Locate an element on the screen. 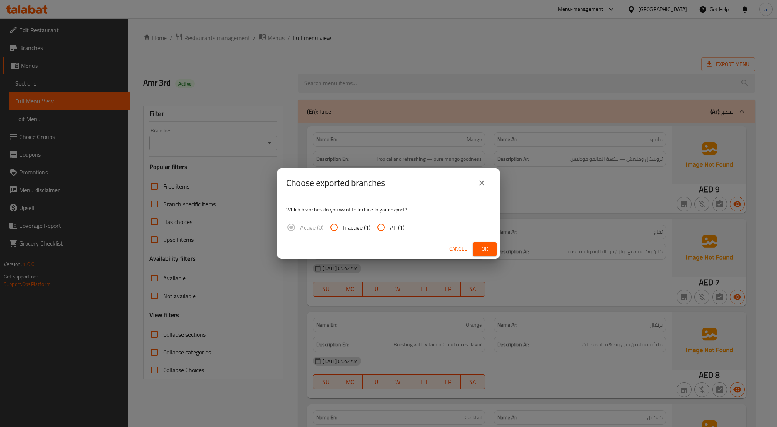 This screenshot has height=427, width=777. button: Ok is located at coordinates (485, 249).